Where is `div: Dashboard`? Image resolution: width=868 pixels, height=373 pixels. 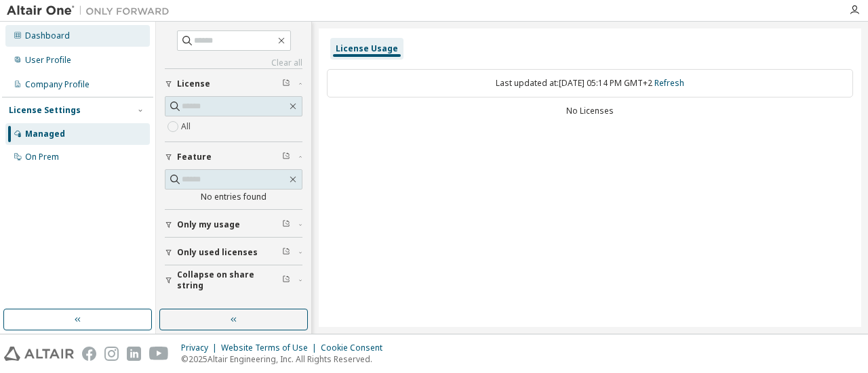
div: Dashboard is located at coordinates (47, 36).